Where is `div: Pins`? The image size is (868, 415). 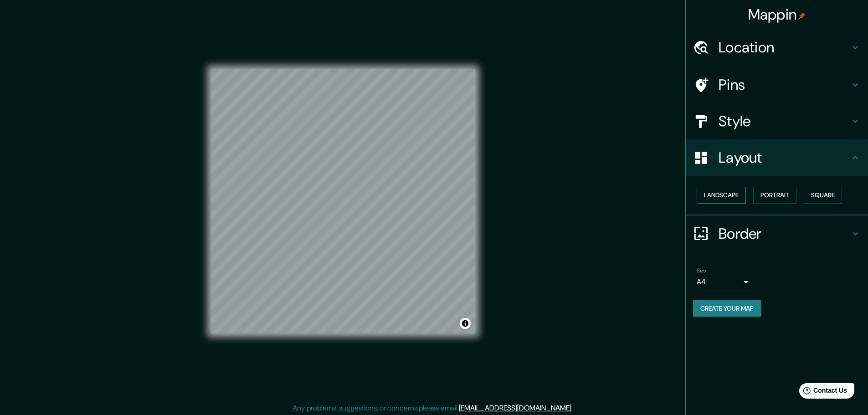
div: Pins is located at coordinates (777, 85).